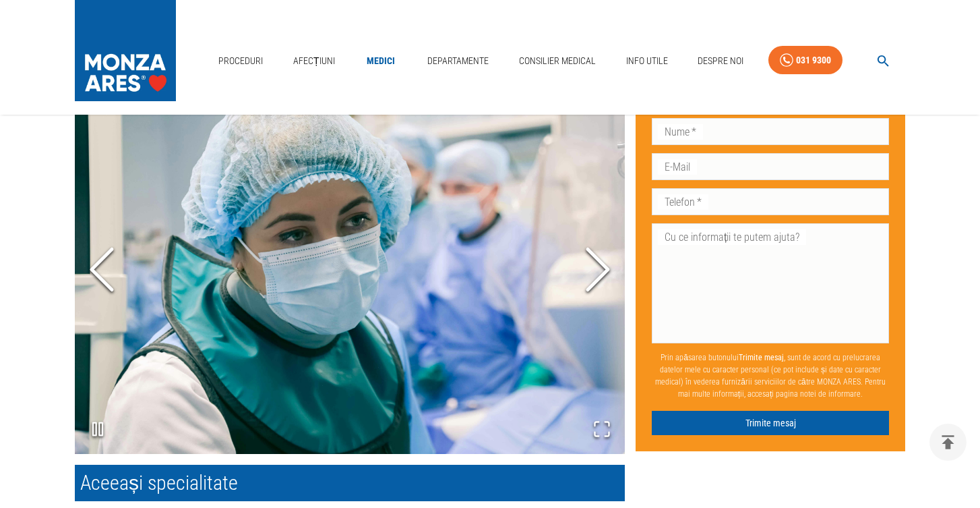  I want to click on h2: Aceeași specialitate, so click(350, 483).